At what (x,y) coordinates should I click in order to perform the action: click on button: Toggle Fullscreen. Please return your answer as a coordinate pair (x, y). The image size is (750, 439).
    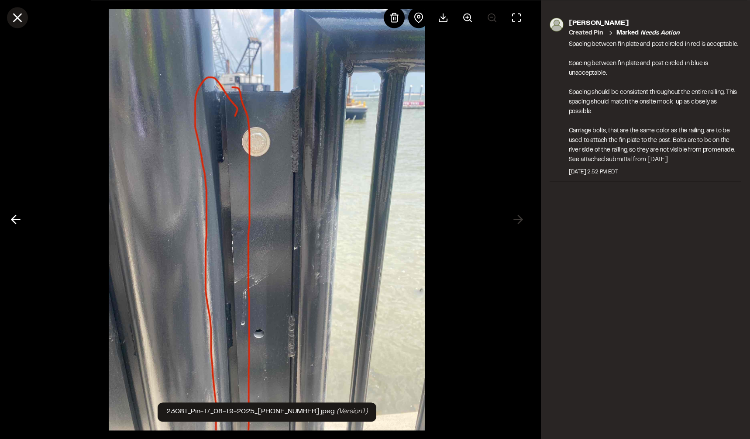
    Looking at the image, I should click on (516, 17).